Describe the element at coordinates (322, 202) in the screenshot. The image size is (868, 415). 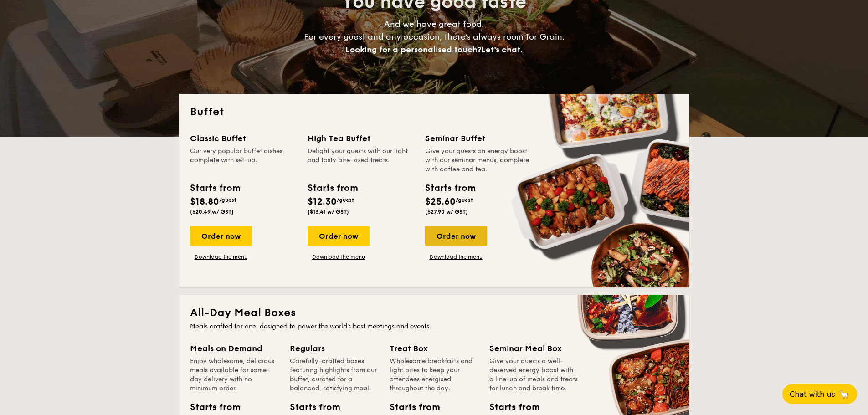
I see `span: $12.30` at that location.